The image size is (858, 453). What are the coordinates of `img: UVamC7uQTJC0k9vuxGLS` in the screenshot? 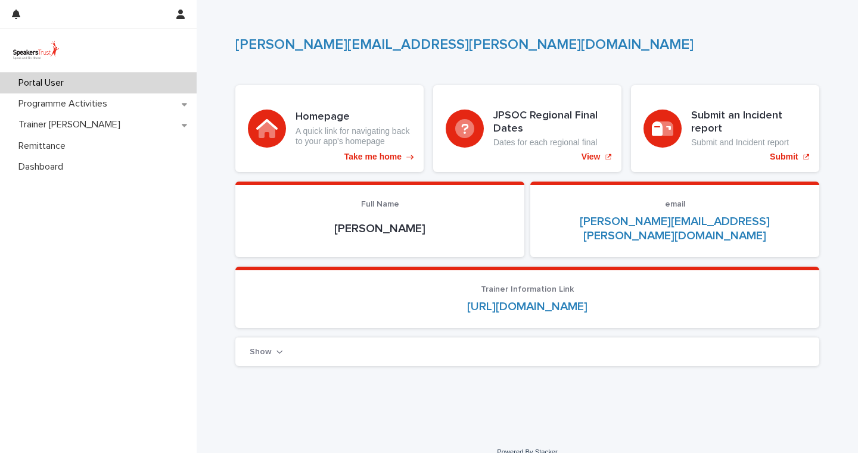 It's located at (36, 51).